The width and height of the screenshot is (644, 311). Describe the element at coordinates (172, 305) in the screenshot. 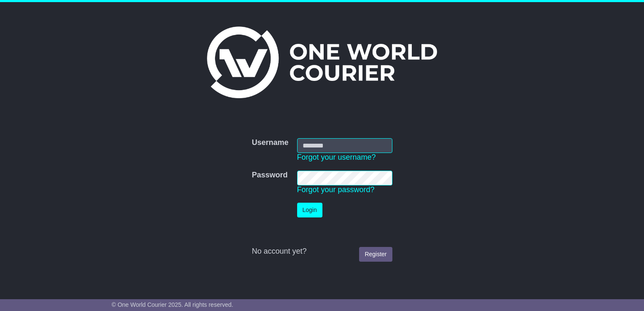

I see `span: © One World Courier 2025. All rights reserved.` at that location.